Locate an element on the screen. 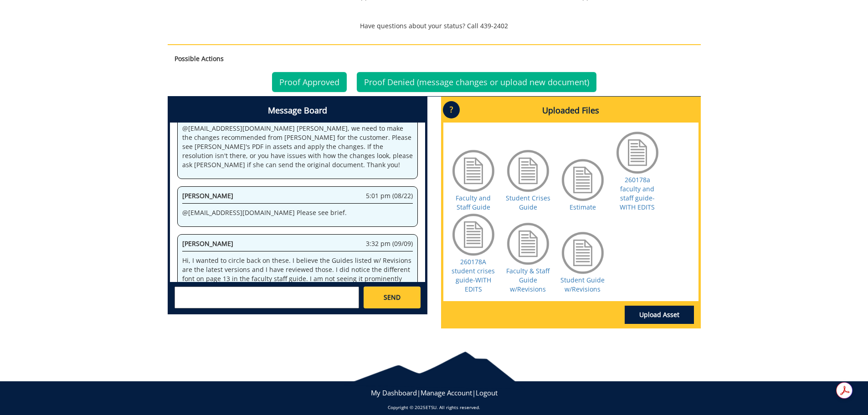 This screenshot has height=415, width=868. a: Upload Asset is located at coordinates (659, 315).